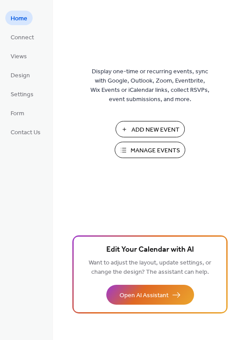 The image size is (247, 340). Describe the element at coordinates (19, 18) in the screenshot. I see `a: Home` at that location.